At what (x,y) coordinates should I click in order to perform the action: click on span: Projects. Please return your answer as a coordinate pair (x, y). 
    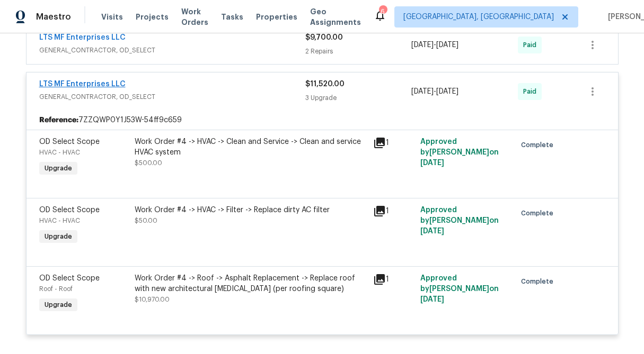
    Looking at the image, I should click on (152, 17).